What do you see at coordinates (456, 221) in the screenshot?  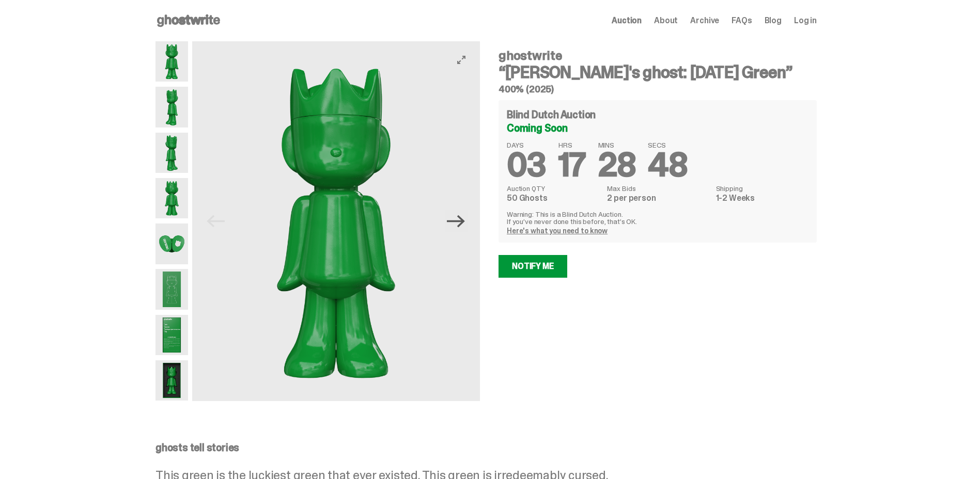 I see `button: Next` at bounding box center [456, 221].